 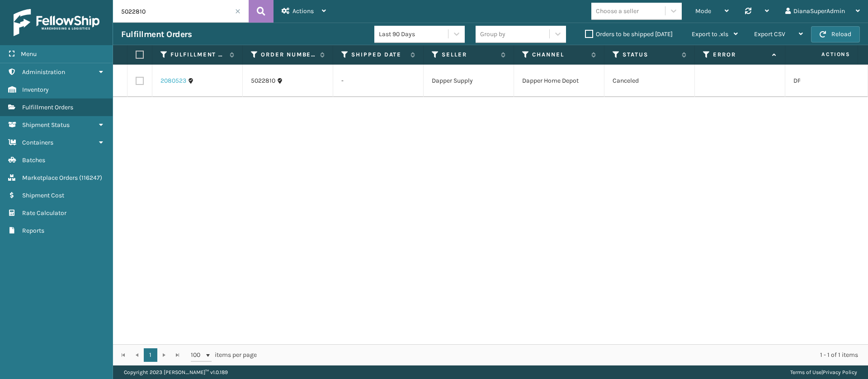 What do you see at coordinates (198, 55) in the screenshot?
I see `label: Fulfillment Order Id` at bounding box center [198, 55].